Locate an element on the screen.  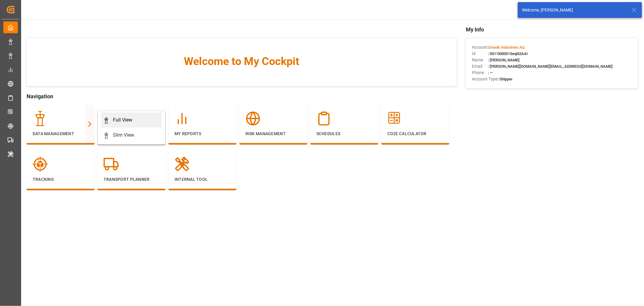
p: Schedules is located at coordinates (344, 133).